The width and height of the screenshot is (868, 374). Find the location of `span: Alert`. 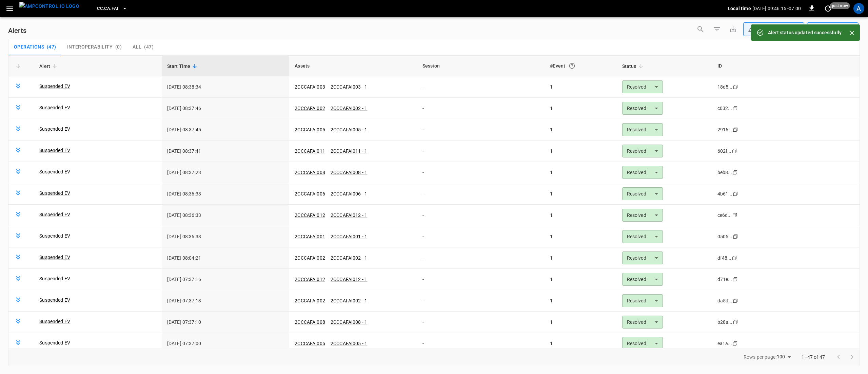

span: Alert is located at coordinates (49, 66).